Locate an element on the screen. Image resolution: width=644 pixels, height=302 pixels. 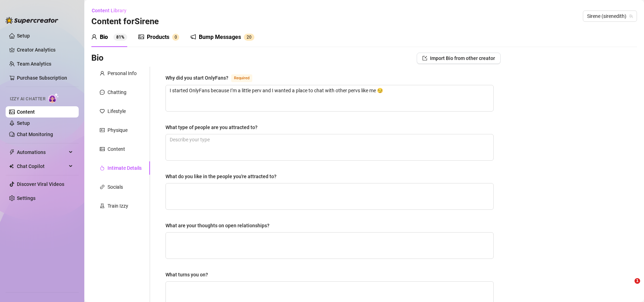
textarea: What type of people are you attracted to? is located at coordinates (329, 148).